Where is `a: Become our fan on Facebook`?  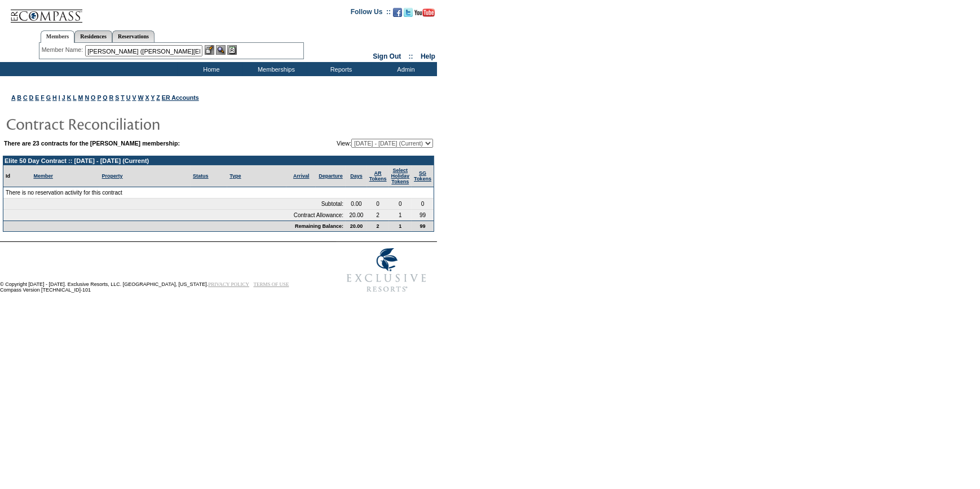
a: Become our fan on Facebook is located at coordinates (398, 15).